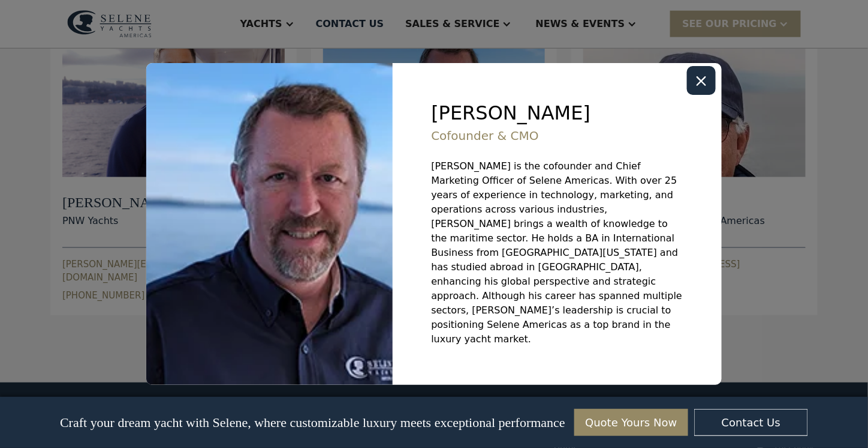 Image resolution: width=868 pixels, height=448 pixels. I want to click on a: Contact Us, so click(751, 422).